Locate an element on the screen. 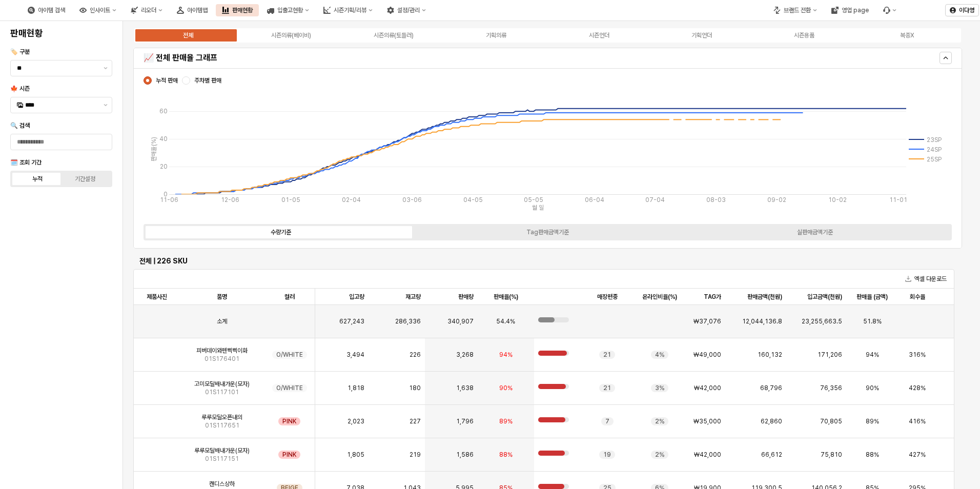 This screenshot has width=980, height=489. span: 316% is located at coordinates (917, 355).